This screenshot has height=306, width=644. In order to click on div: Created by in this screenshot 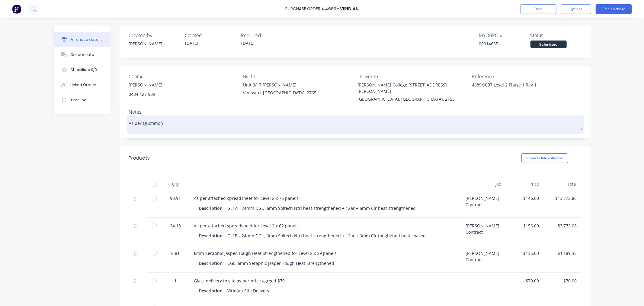, I will do `click(155, 35)`.